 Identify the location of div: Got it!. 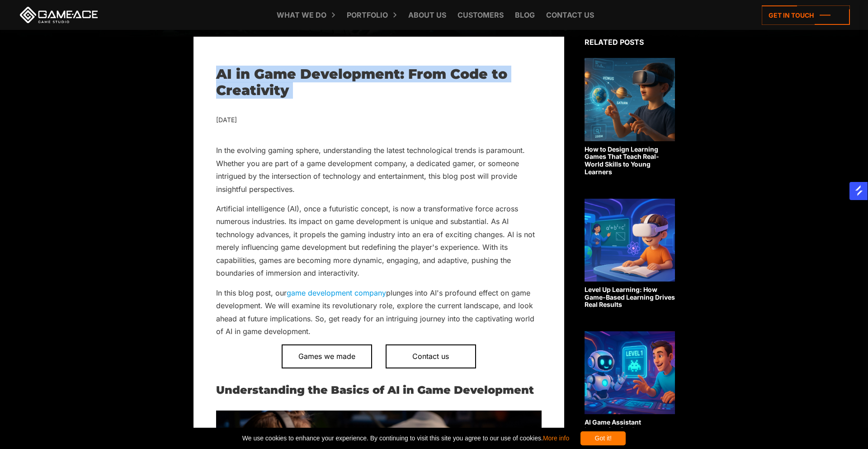
(603, 438).